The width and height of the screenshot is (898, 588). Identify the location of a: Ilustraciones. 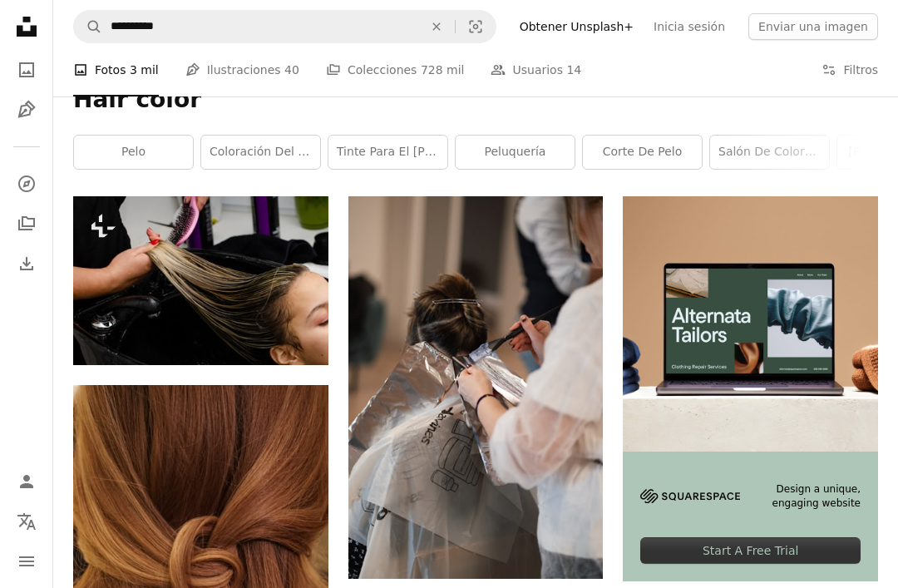
(27, 109).